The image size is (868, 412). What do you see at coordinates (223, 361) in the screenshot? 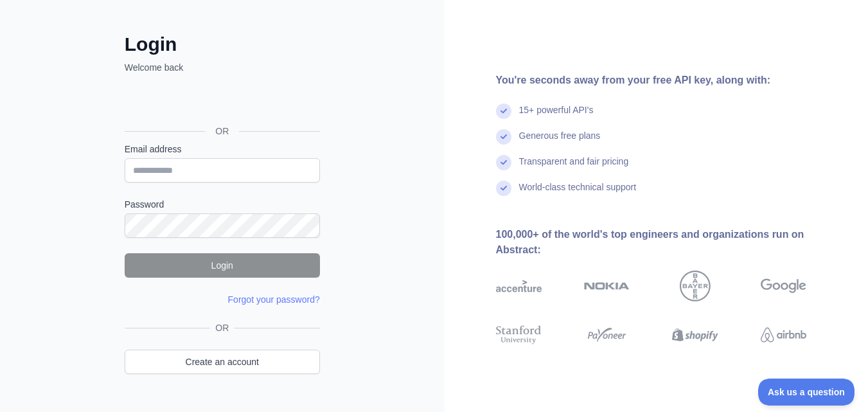
I see `a: Create an account` at bounding box center [223, 361].